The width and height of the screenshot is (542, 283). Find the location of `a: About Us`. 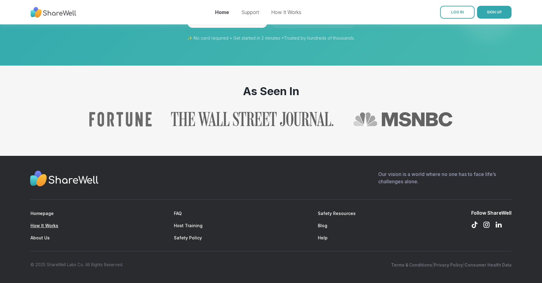

a: About Us is located at coordinates (40, 237).